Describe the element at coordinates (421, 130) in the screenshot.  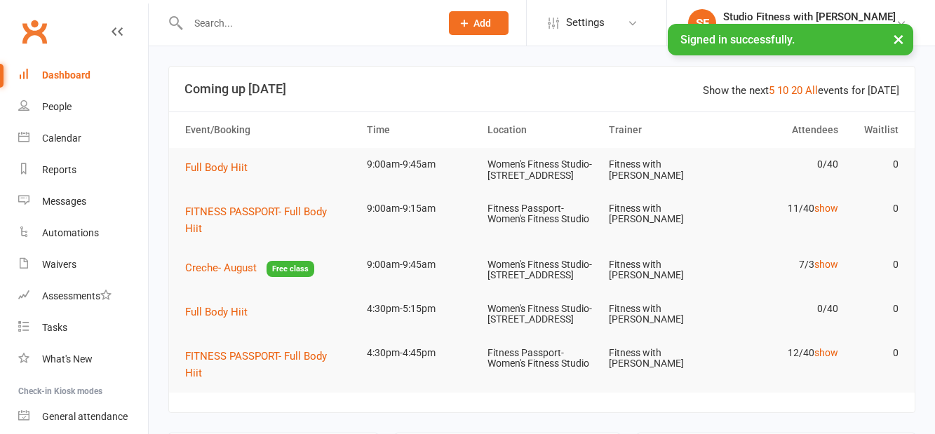
I see `th: Time` at that location.